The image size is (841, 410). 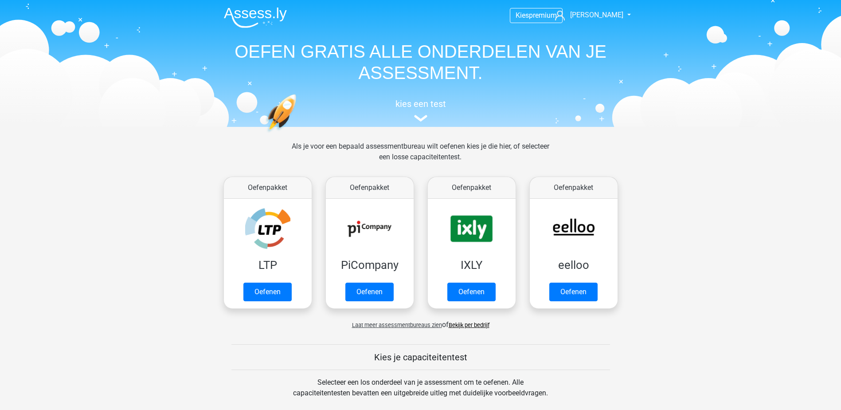 What do you see at coordinates (421, 357) in the screenshot?
I see `h5: Kies je capaciteitentest` at bounding box center [421, 357].